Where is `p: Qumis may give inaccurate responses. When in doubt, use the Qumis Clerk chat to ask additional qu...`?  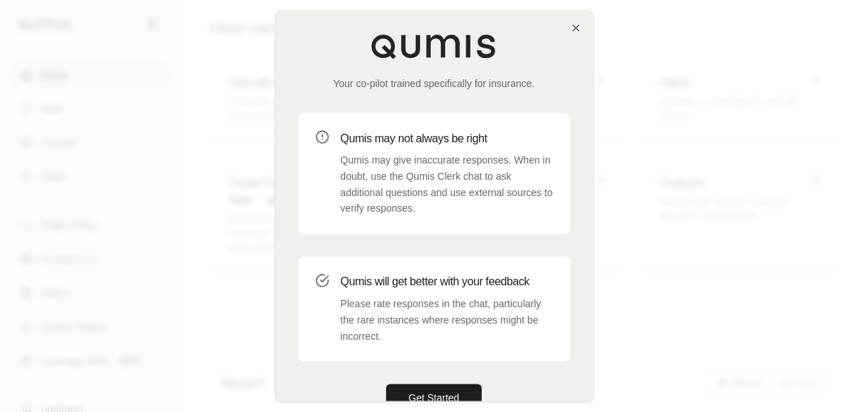
p: Qumis may give inaccurate responses. When in doubt, use the Qumis Clerk chat to ask additional qu... is located at coordinates (447, 185).